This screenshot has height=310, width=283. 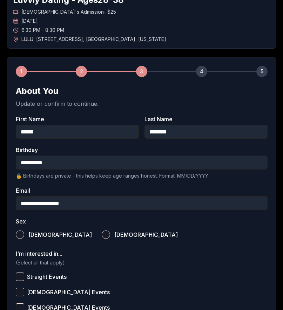 What do you see at coordinates (77, 119) in the screenshot?
I see `label: First Name` at bounding box center [77, 119].